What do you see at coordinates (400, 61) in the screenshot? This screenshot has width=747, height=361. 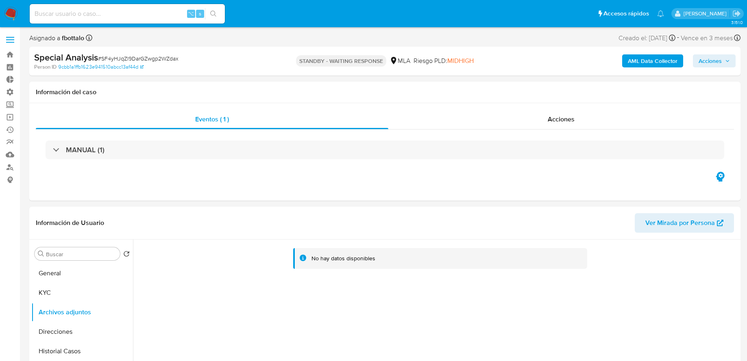 I see `div: MLA` at bounding box center [400, 61].